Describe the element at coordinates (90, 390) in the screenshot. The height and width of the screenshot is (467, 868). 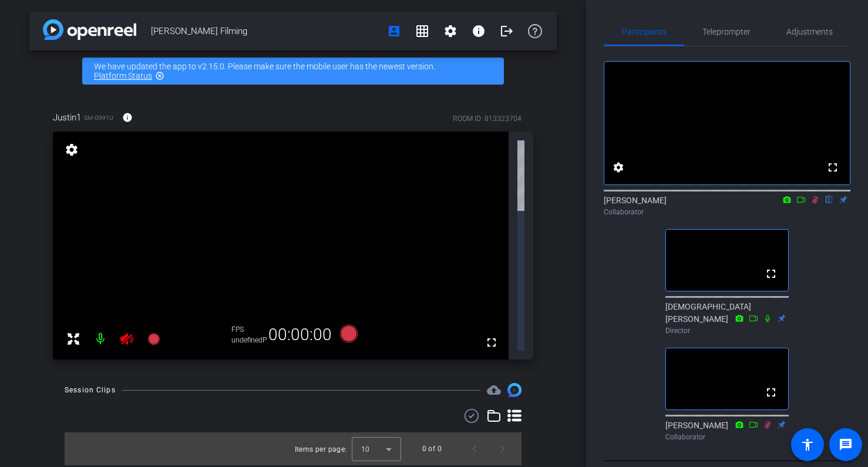
I see `div: Session Clips` at that location.